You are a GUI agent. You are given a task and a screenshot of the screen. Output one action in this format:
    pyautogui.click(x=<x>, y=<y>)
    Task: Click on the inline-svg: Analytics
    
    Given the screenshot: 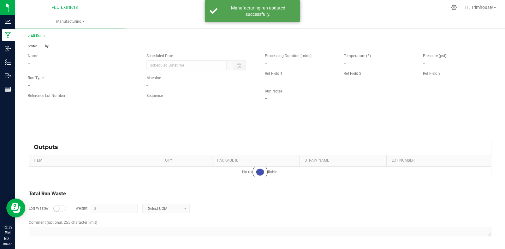 What is the action you would take?
    pyautogui.click(x=8, y=21)
    